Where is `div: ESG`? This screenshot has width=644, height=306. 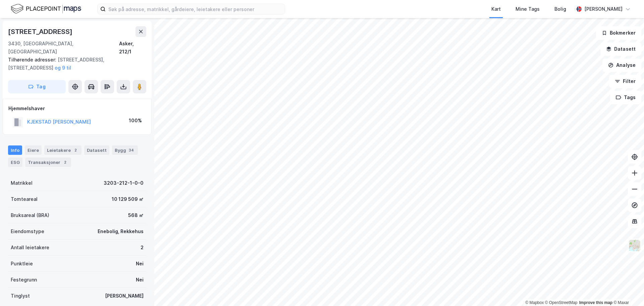
div: ESG is located at coordinates (15, 162).